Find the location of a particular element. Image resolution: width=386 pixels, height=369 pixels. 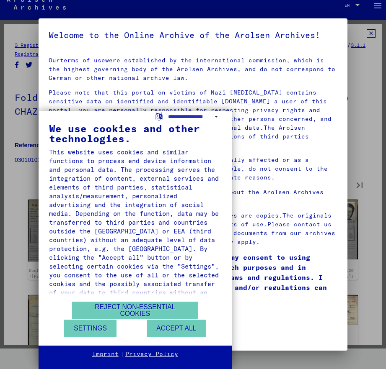

a: Imprint is located at coordinates (105, 355).